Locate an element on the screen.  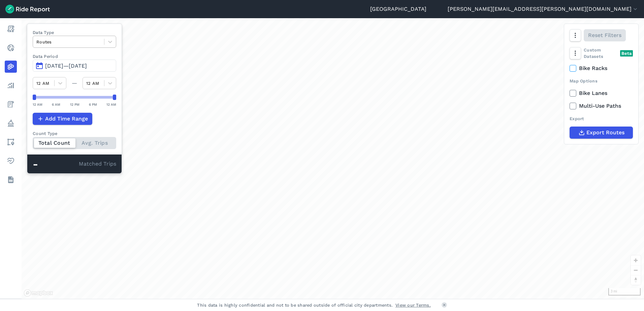
a: Realtime is located at coordinates (10, 48).